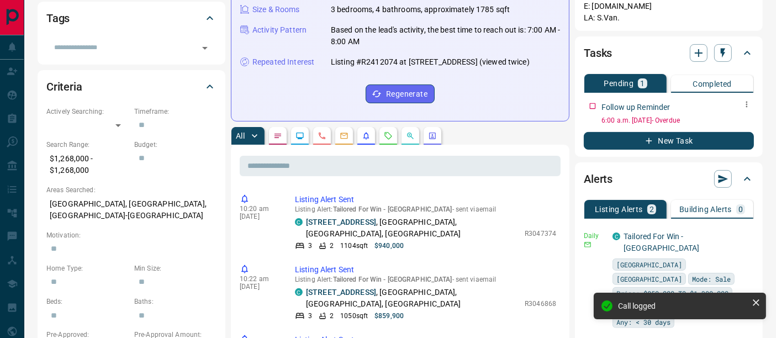 This screenshot has height=338, width=776. I want to click on p: Completed, so click(712, 84).